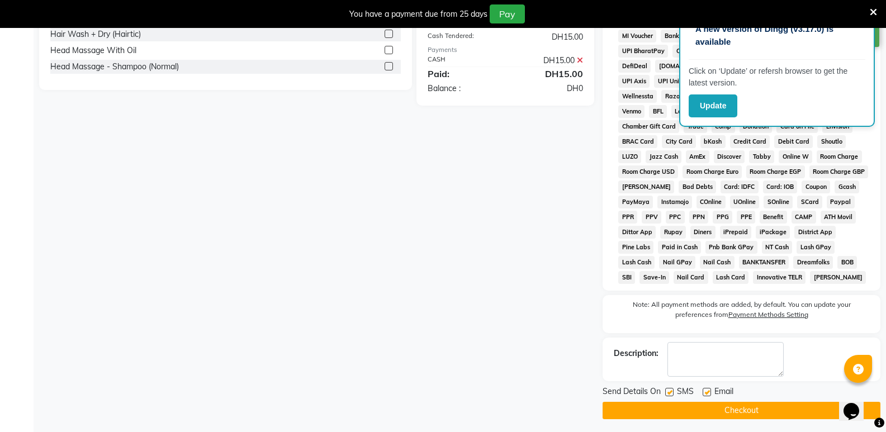 The height and width of the screenshot is (432, 886). Describe the element at coordinates (741, 312) in the screenshot. I see `label: Note: All payment methods are added, by default. You can update your preferences from` at that location.